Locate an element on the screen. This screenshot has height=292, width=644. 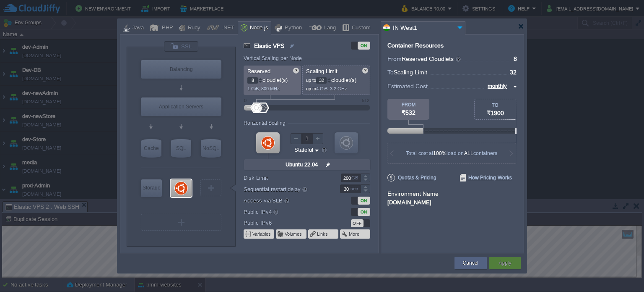
div: Storage Containers is located at coordinates (151, 188).